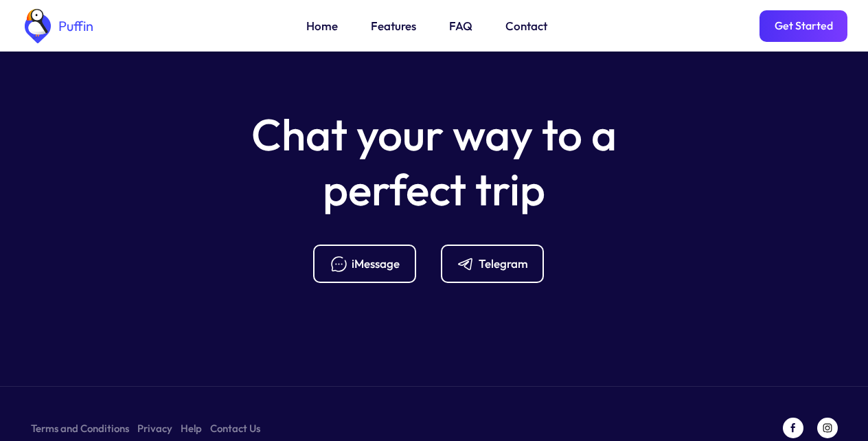 The image size is (868, 441). What do you see at coordinates (191, 428) in the screenshot?
I see `a: Help` at bounding box center [191, 428].